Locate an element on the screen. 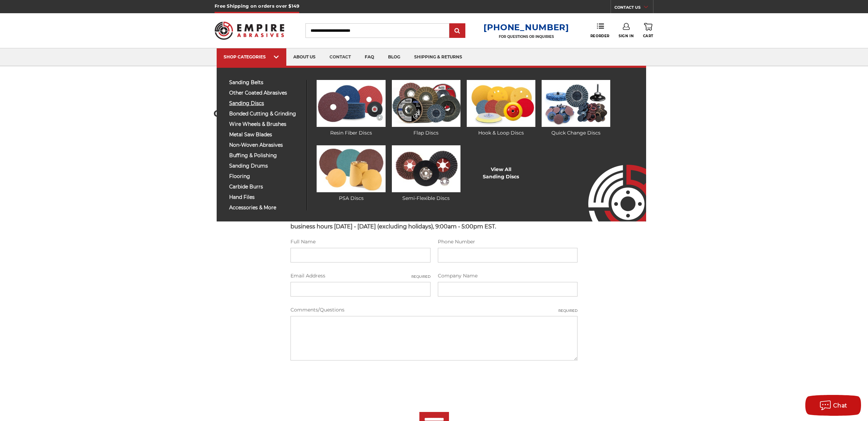  span: accessories & more is located at coordinates (265, 208).